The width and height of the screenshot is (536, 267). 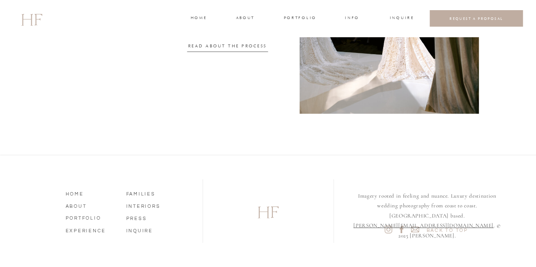 I want to click on a: EXPERIENCE, so click(x=90, y=230).